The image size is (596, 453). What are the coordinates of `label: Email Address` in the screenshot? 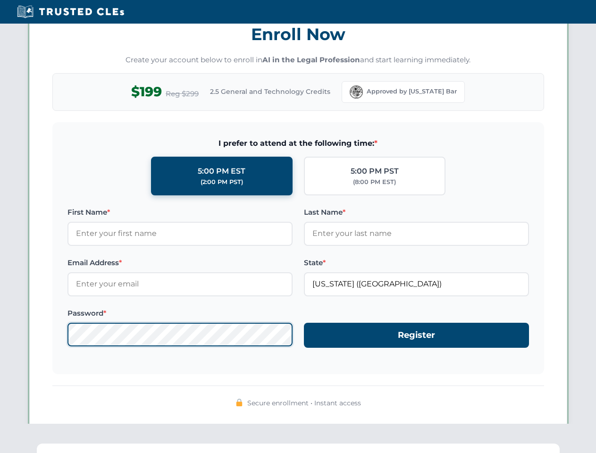 It's located at (180, 263).